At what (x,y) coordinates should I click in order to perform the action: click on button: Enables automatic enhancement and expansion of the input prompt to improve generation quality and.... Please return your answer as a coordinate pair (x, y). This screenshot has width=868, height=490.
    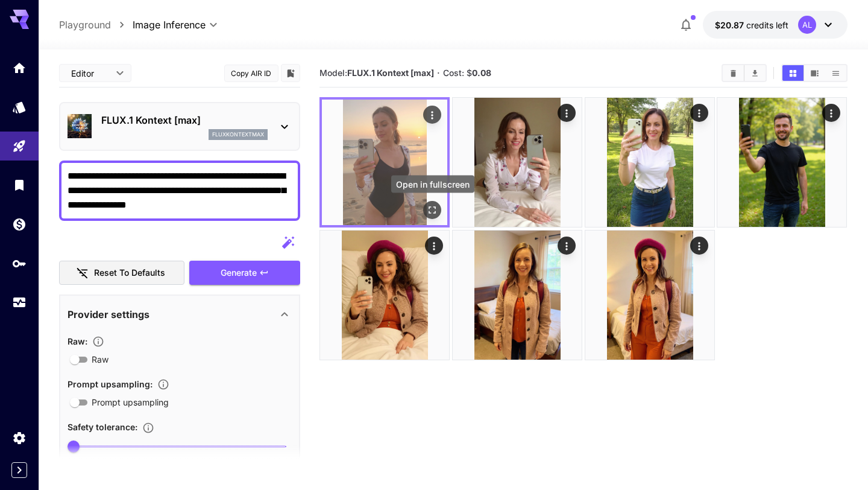
    Looking at the image, I should click on (163, 384).